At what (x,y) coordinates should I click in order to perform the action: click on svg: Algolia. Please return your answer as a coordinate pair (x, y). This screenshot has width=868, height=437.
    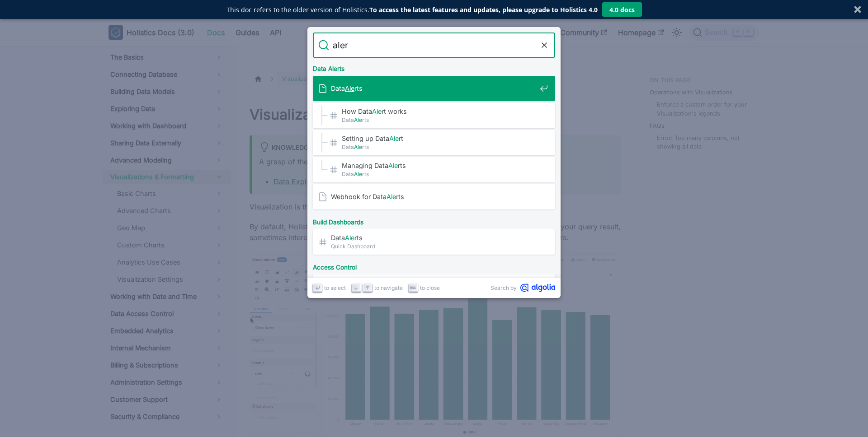
    Looking at the image, I should click on (538, 288).